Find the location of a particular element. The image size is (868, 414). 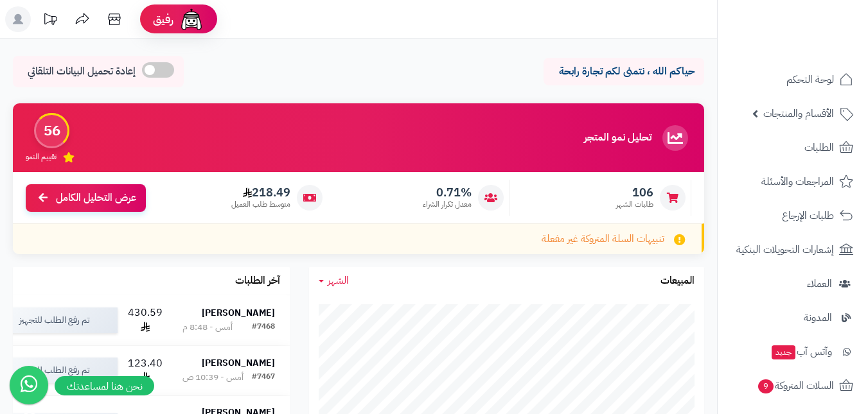

span: 218.49 is located at coordinates (261, 192).